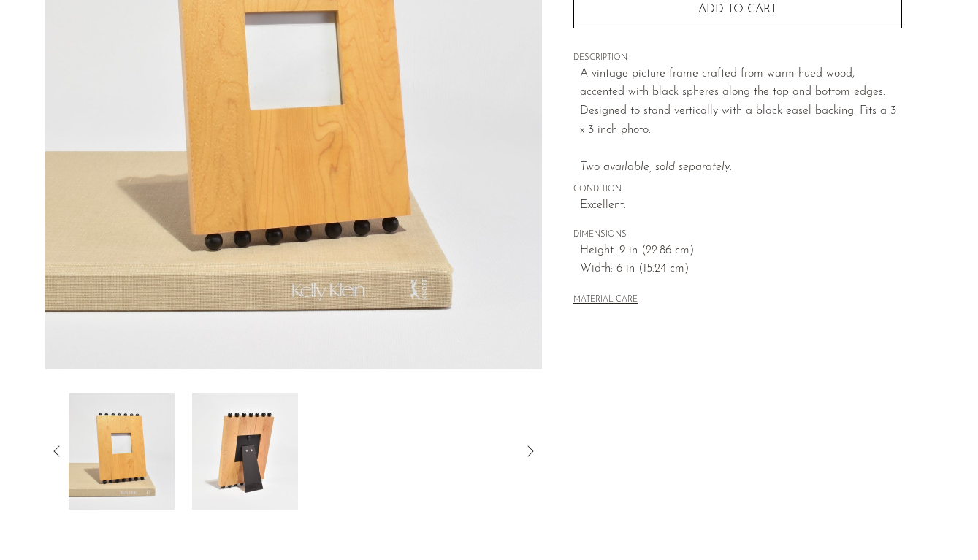  What do you see at coordinates (741, 269) in the screenshot?
I see `span: Width: 6 in (15.24 cm)` at bounding box center [741, 269].